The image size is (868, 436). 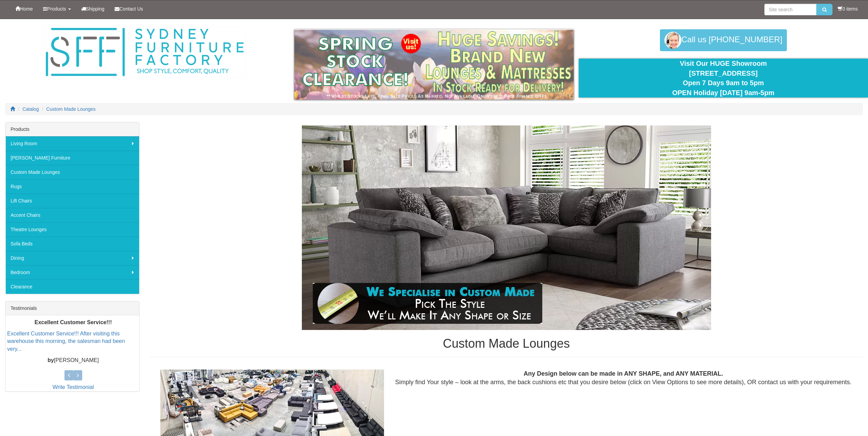 What do you see at coordinates (73, 243) in the screenshot?
I see `a: Sofa Beds` at bounding box center [73, 243].